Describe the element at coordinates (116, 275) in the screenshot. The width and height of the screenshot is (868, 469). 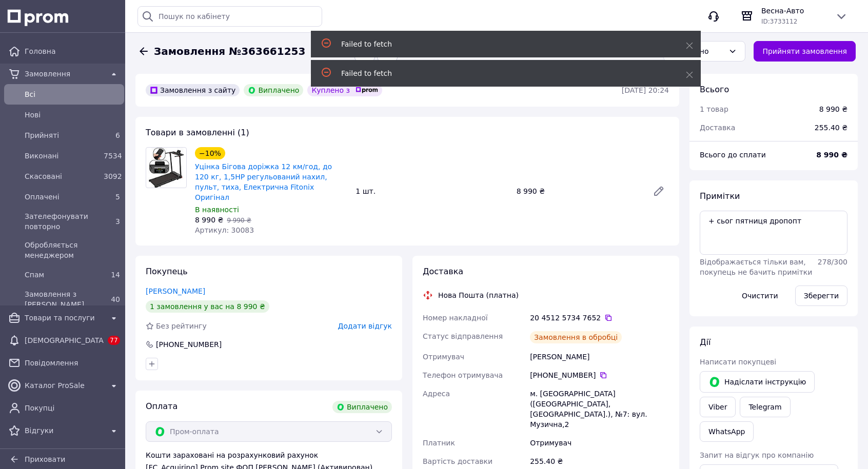
I see `span: 14` at that location.